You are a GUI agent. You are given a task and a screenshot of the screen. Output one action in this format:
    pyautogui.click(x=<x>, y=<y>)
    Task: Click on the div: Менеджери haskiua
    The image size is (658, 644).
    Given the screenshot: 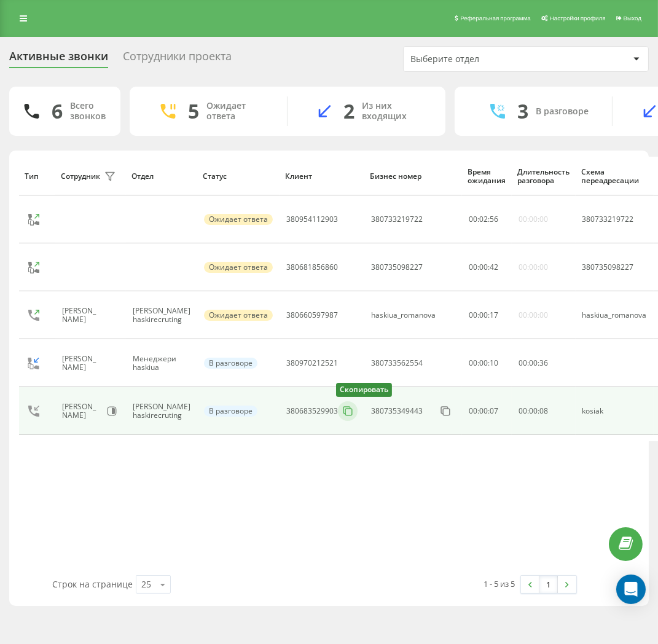 What is the action you would take?
    pyautogui.click(x=162, y=363)
    